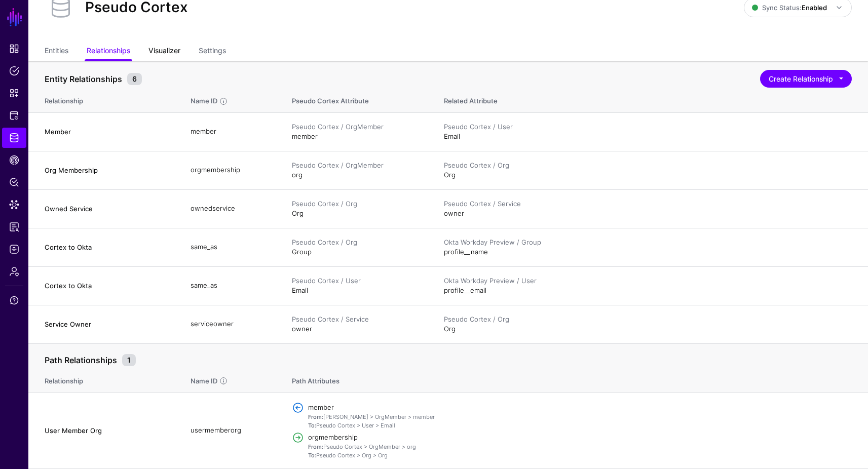 This screenshot has width=868, height=469. Describe the element at coordinates (14, 93) in the screenshot. I see `span: Snippets` at that location.